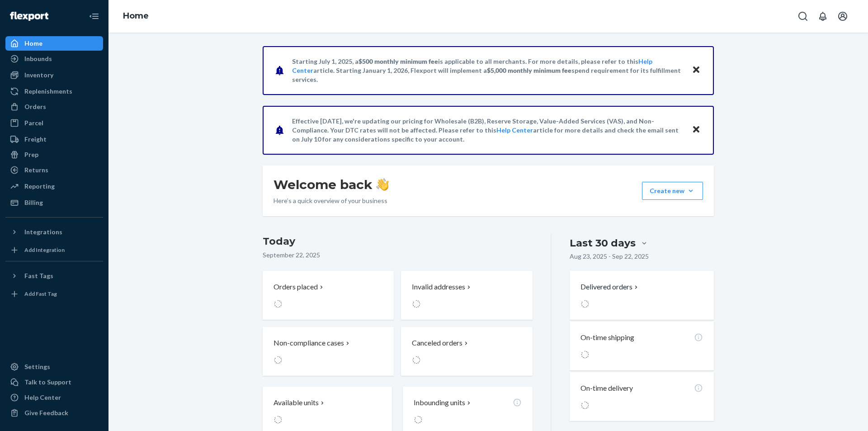  Describe the element at coordinates (46, 413) in the screenshot. I see `div: Give Feedback` at that location.